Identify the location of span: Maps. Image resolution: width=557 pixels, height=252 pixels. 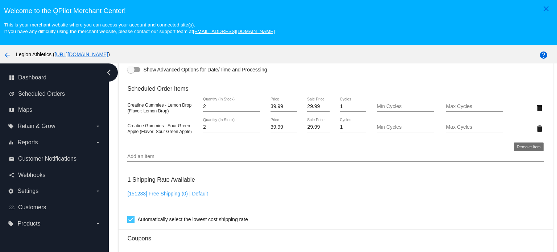
(25, 110).